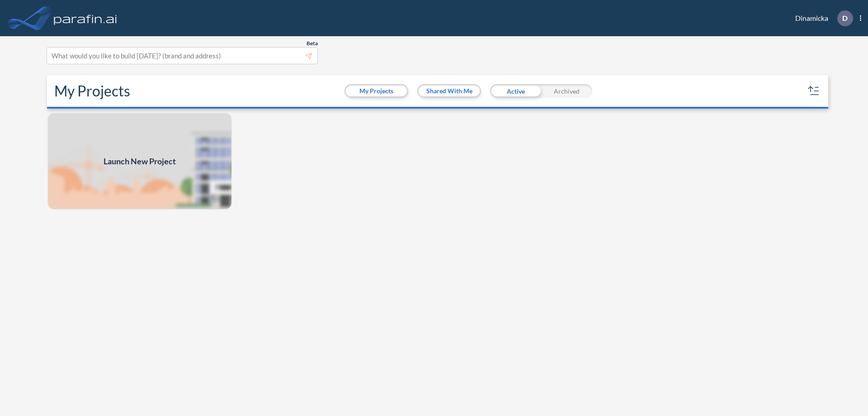  What do you see at coordinates (813, 91) in the screenshot?
I see `button: sort` at bounding box center [813, 91].